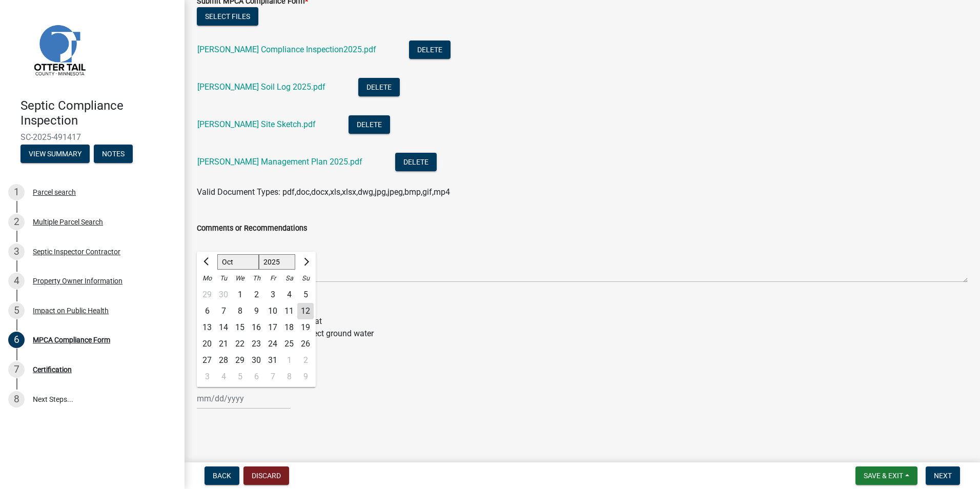  Describe the element at coordinates (305, 262) in the screenshot. I see `button: Next month` at that location.